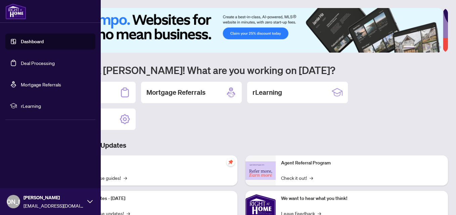 The image size is (456, 215). Describe the element at coordinates (429, 47) in the screenshot. I see `button: 4` at that location.